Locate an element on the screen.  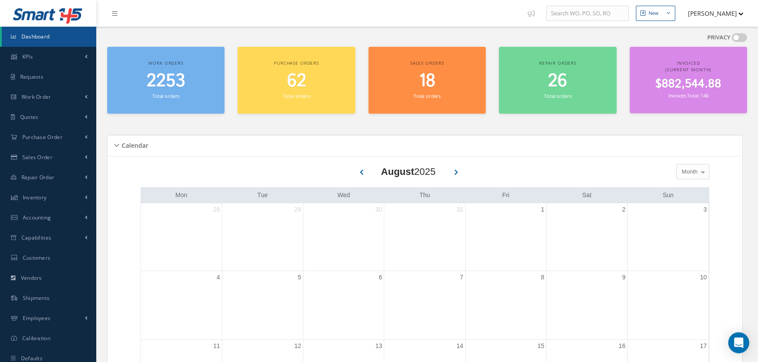
div: New is located at coordinates (653, 13).